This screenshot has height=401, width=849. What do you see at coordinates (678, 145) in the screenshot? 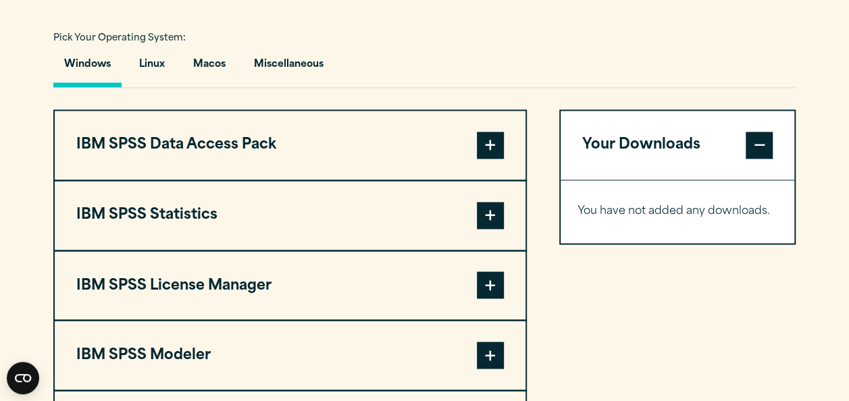
I see `button: Your Downloads` at bounding box center [678, 145].